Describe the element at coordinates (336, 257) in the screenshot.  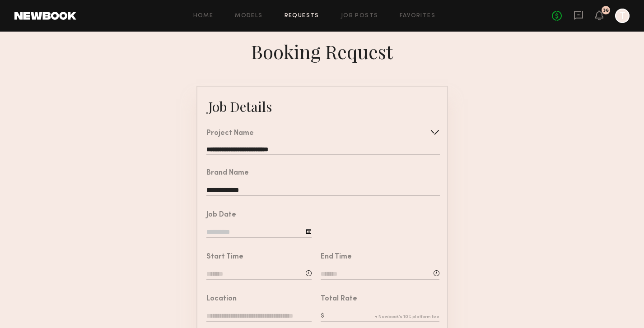
I see `div: End Time` at that location.